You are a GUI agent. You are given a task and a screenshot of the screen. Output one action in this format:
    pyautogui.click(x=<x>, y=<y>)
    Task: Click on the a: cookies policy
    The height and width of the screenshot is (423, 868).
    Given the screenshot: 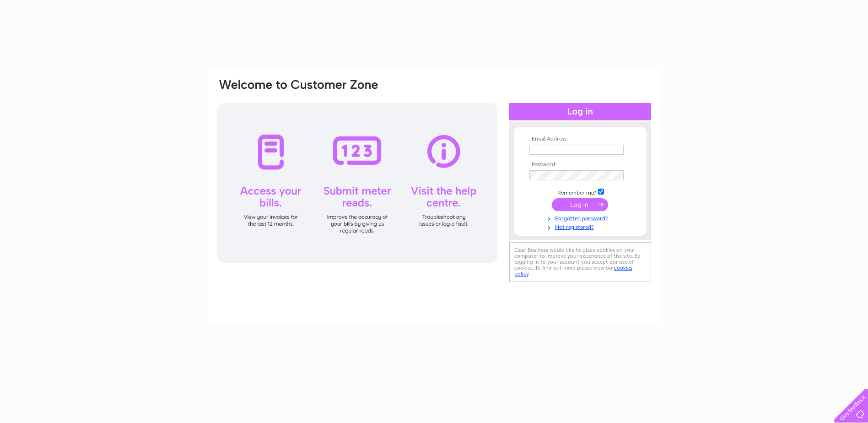 What is the action you would take?
    pyautogui.click(x=573, y=271)
    